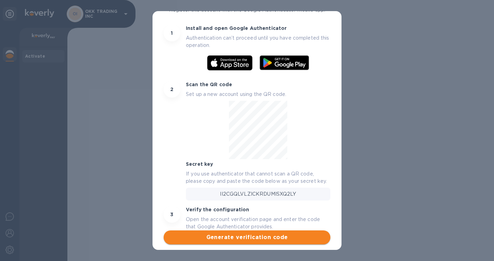 The height and width of the screenshot is (261, 494). What do you see at coordinates (172, 89) in the screenshot?
I see `p: 2` at bounding box center [172, 89].